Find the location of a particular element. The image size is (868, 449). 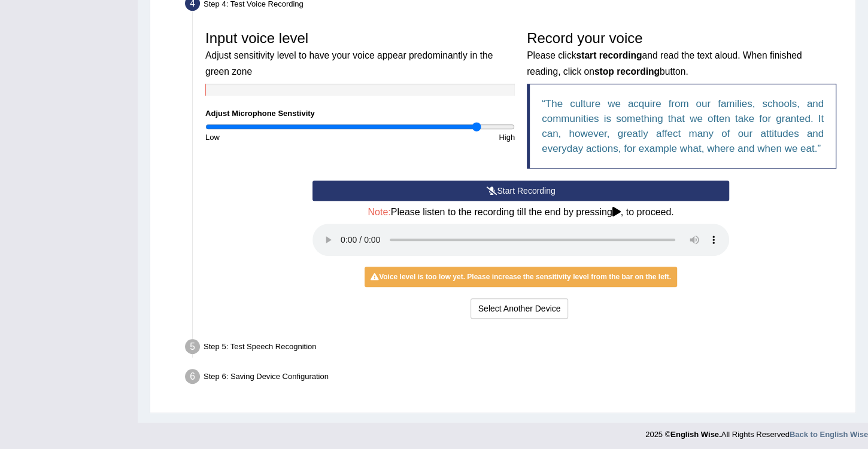

q: The culture we acquire from our families, schools, and communities is something that we often tak... is located at coordinates (683, 126).